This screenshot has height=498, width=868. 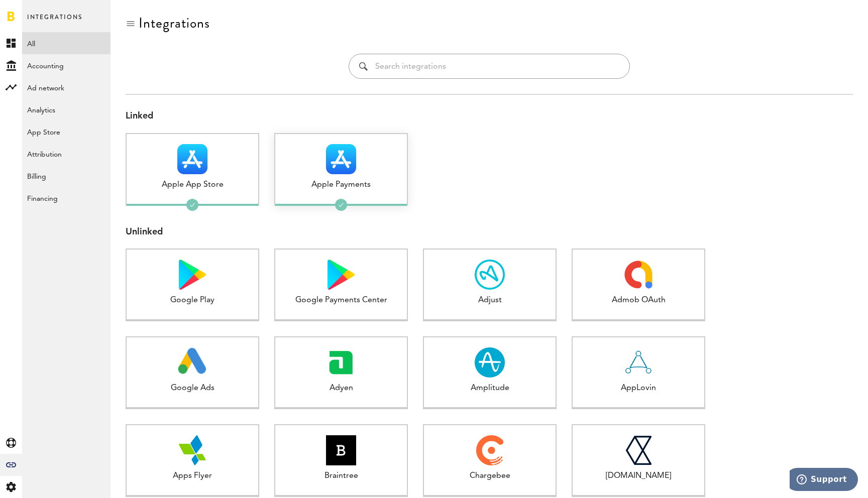 What do you see at coordinates (341, 185) in the screenshot?
I see `div: Apple Payments` at bounding box center [341, 185].